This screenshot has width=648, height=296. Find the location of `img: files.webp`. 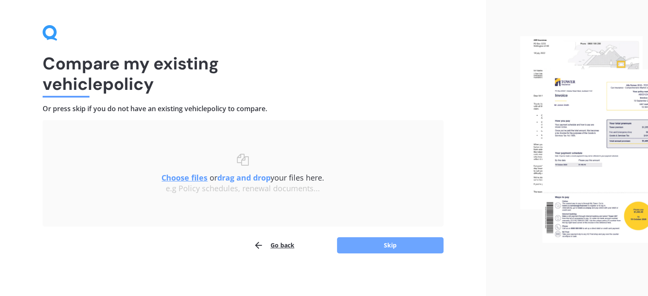

img: files.webp is located at coordinates (584, 139).